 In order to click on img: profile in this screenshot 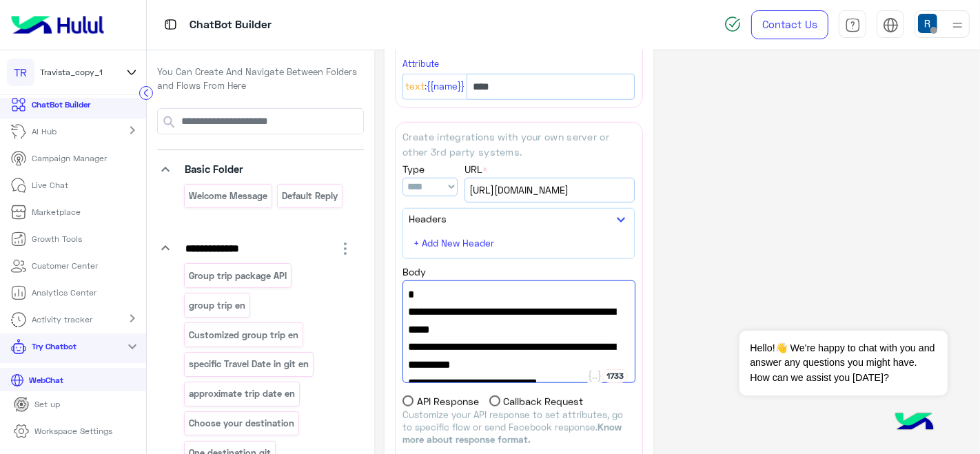, I will do `click(958, 25)`.